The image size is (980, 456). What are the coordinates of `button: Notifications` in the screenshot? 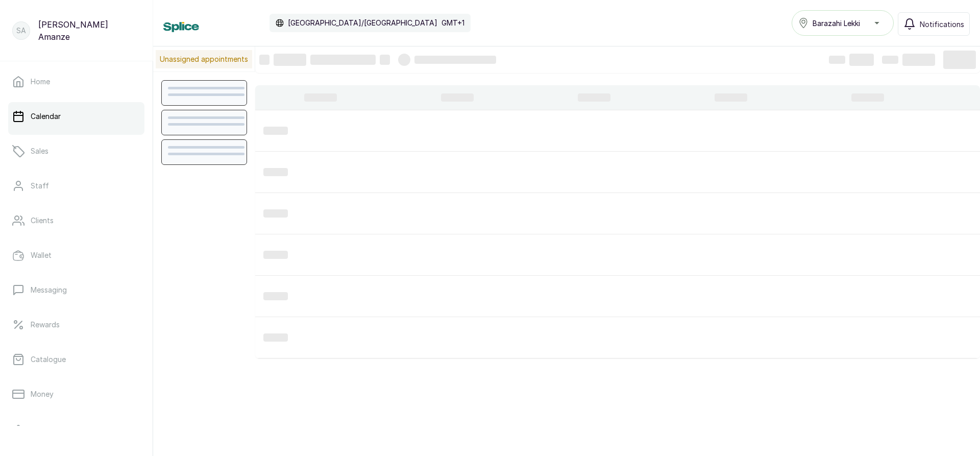 It's located at (933, 24).